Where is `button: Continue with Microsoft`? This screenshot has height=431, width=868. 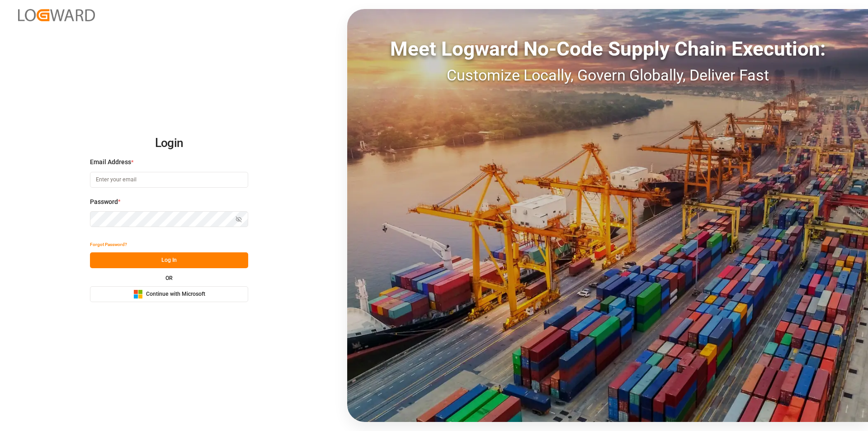
button: Continue with Microsoft is located at coordinates (169, 294).